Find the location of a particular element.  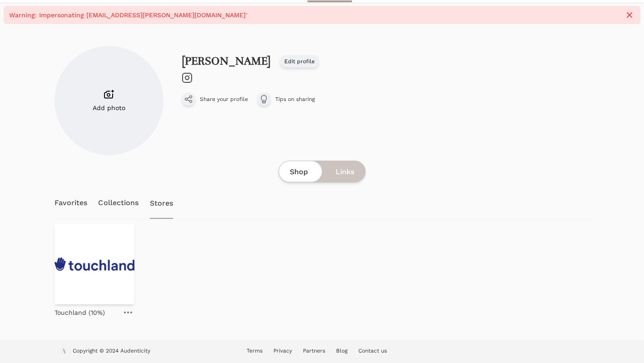

a: Touchland (10%) is located at coordinates (79, 311).